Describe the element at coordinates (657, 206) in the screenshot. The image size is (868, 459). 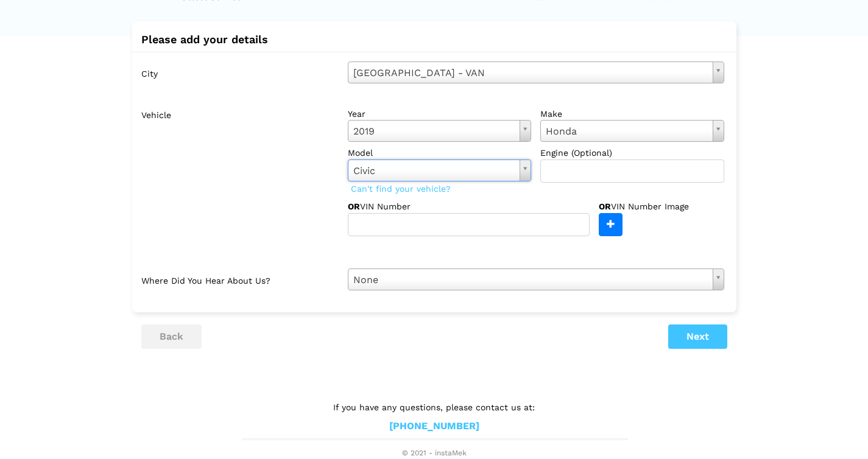
I see `label: VIN Number Image` at that location.